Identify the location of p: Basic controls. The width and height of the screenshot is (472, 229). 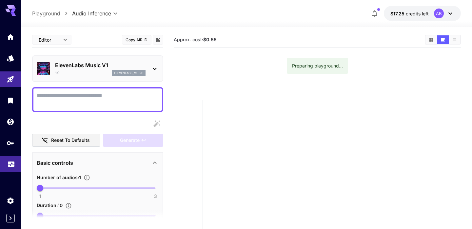
(55, 163).